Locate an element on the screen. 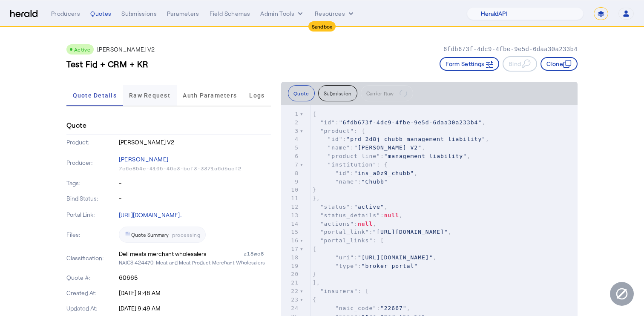  span: "status_details" is located at coordinates (350, 215).